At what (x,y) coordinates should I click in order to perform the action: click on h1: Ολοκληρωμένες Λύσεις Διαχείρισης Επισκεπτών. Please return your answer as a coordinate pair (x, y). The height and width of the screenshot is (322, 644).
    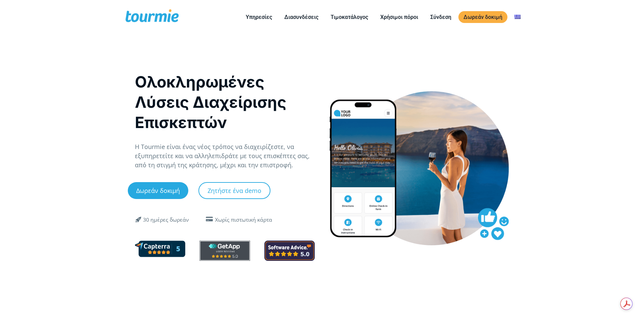
    Looking at the image, I should click on (225, 102).